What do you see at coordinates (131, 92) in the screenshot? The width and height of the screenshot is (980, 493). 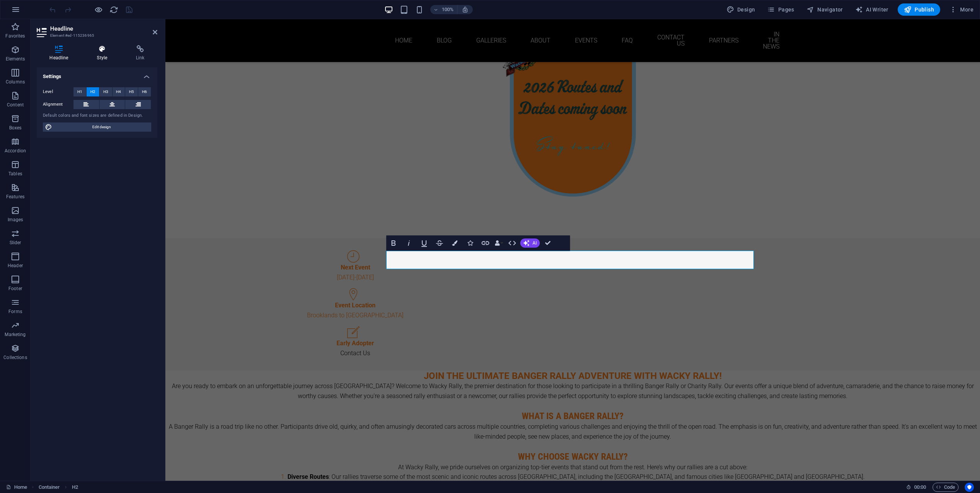 I see `span: H5` at bounding box center [131, 92].